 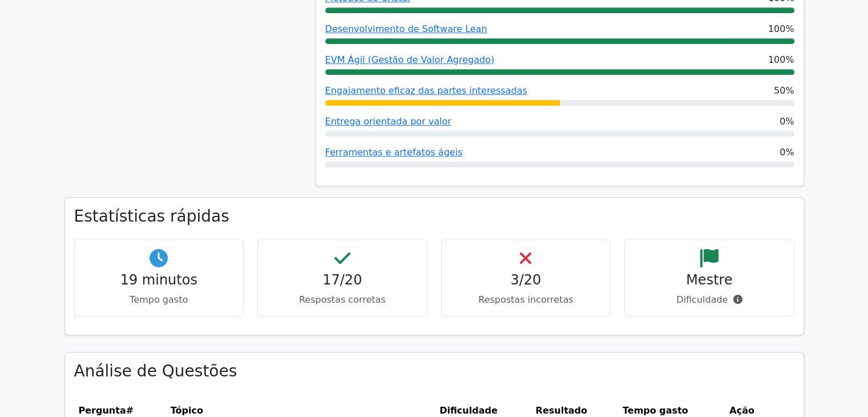 What do you see at coordinates (406, 28) in the screenshot?
I see `font: Desenvolvimento de Software Lean` at bounding box center [406, 28].